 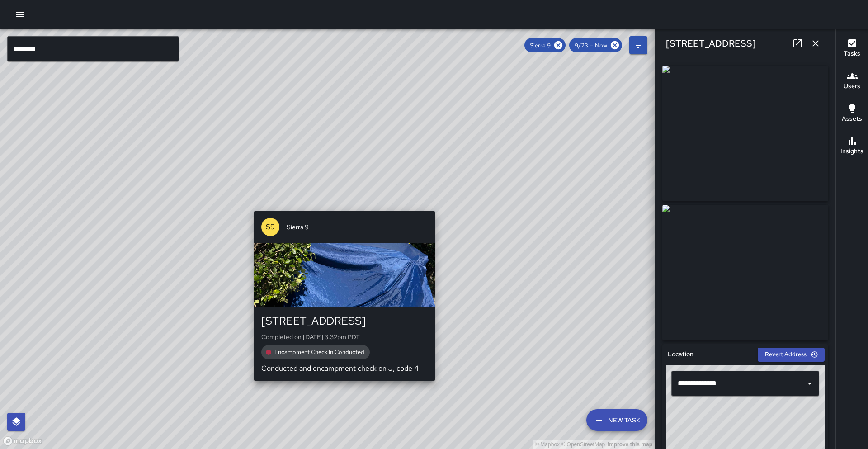 I want to click on button: Assets, so click(x=852, y=114).